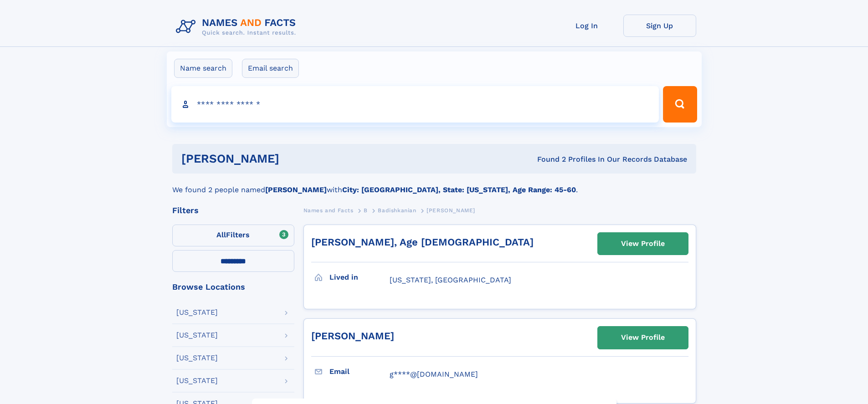 The width and height of the screenshot is (868, 404). I want to click on img: Logo Names and Facts, so click(238, 27).